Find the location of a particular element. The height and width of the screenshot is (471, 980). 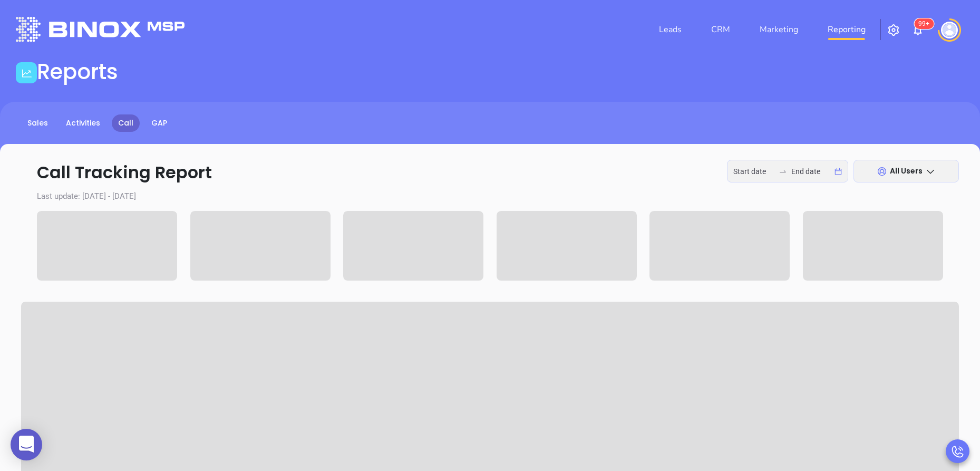

img: logo is located at coordinates (100, 29).